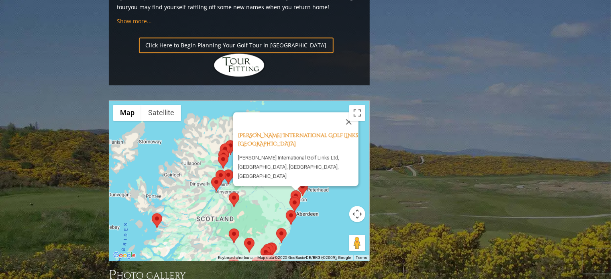 The height and width of the screenshot is (279, 611). I want to click on button: Drag Pegman onto the map to open Street View, so click(357, 243).